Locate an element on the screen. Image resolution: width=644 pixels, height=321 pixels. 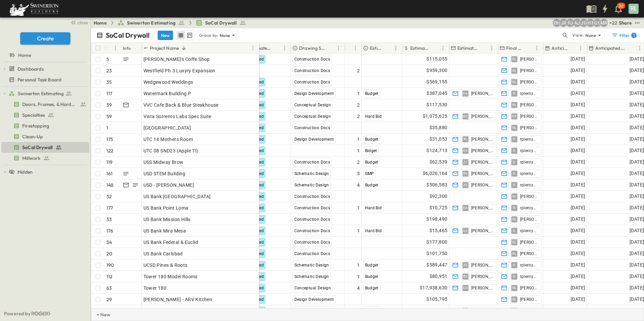
span: Westfield Ph.3 Luxyry Expansion is located at coordinates (180, 71).